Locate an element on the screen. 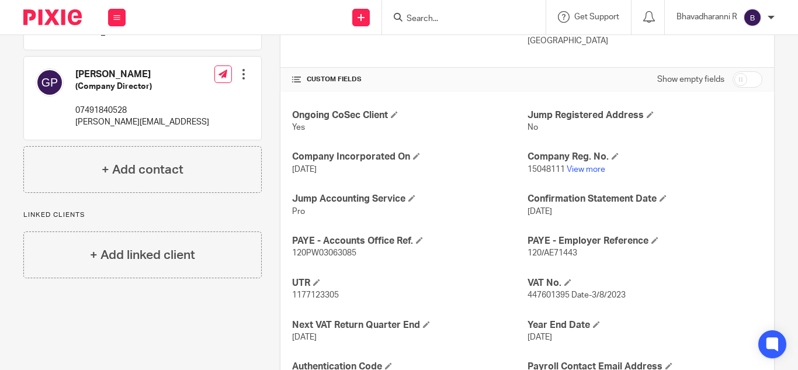 This screenshot has height=370, width=798. h4: Year End Date is located at coordinates (645, 325).